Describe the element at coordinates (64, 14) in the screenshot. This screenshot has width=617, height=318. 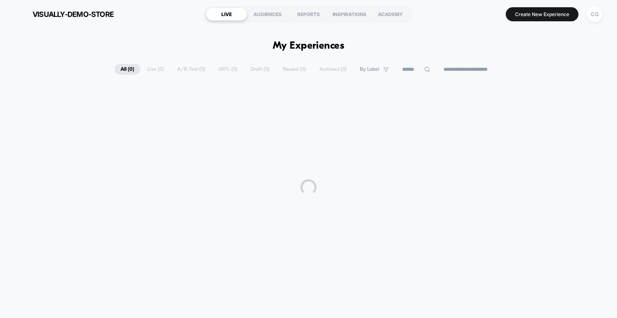
I see `button: visually-demo-store` at that location.